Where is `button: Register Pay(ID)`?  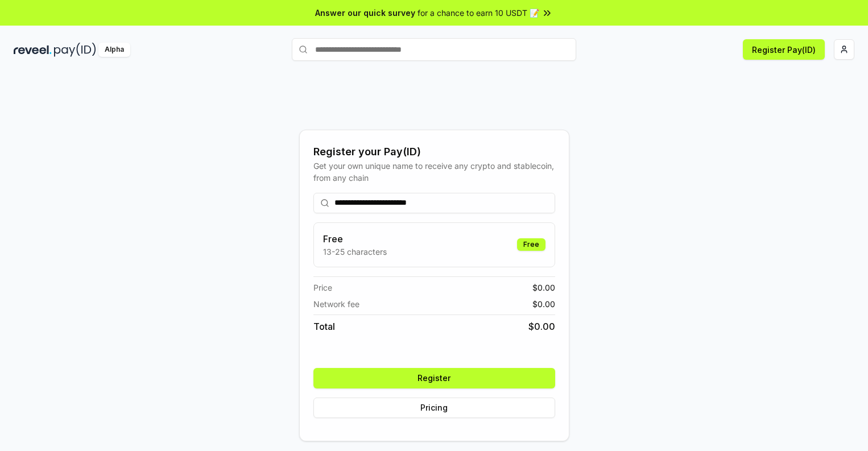
button: Register Pay(ID) is located at coordinates (784, 50).